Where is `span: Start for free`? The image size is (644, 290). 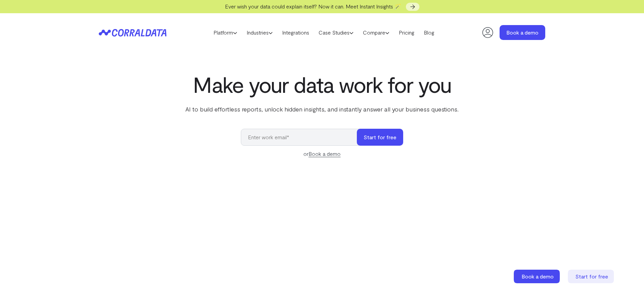 span: Start for free is located at coordinates (591, 276).